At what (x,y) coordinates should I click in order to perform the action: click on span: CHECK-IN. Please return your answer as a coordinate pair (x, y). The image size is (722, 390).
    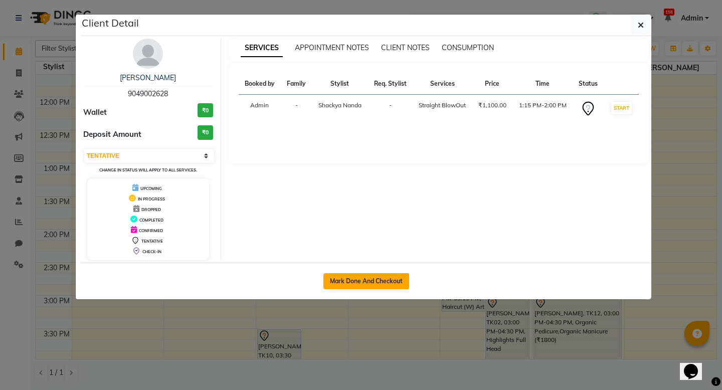
    Looking at the image, I should click on (152, 252).